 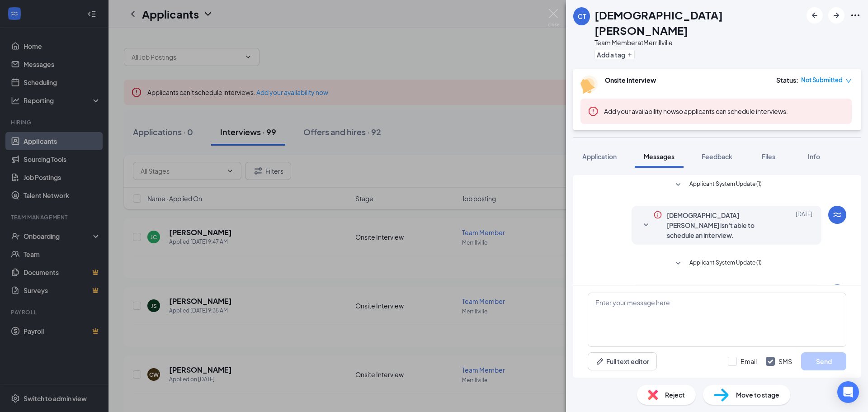 What do you see at coordinates (836, 15) in the screenshot?
I see `button: ArrowRight` at bounding box center [836, 15].